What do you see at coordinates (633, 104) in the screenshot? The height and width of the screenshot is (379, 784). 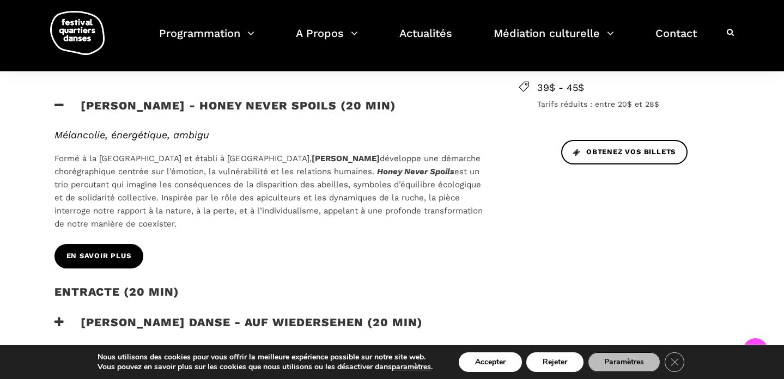 I see `span: Tarifs réduits : entre 20$ et 28$` at bounding box center [633, 104].